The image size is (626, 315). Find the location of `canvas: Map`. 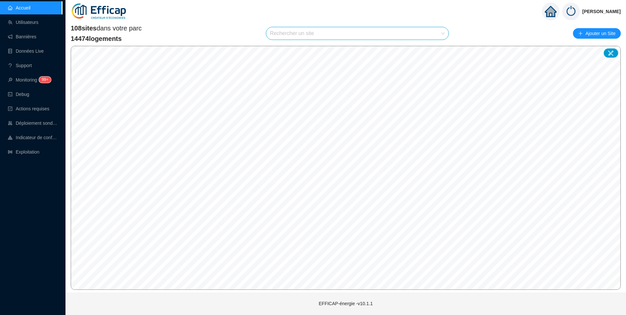

canvas: Map is located at coordinates (346, 168).